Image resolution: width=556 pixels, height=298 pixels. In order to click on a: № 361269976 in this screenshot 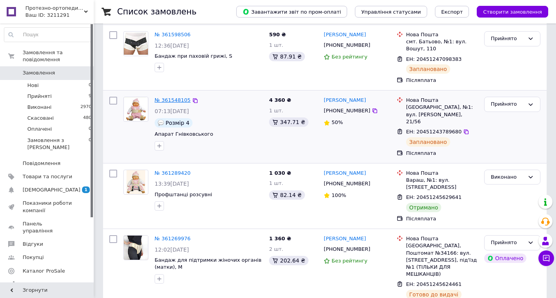, I will do `click(173, 239)`.